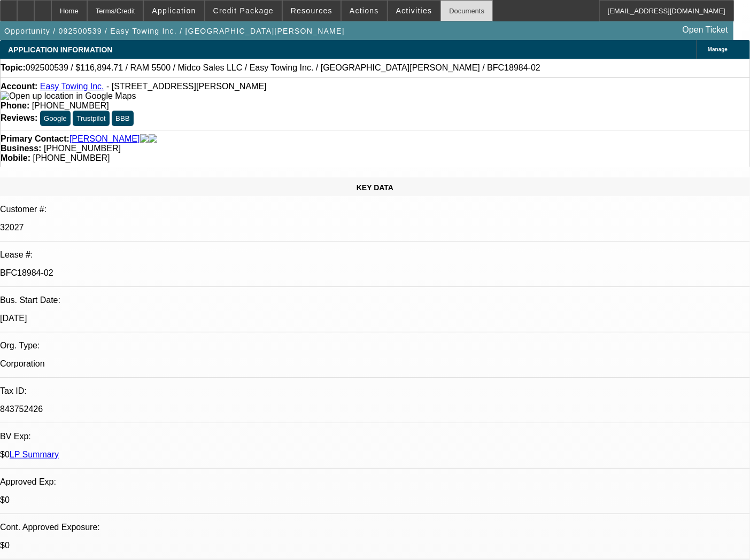 Image resolution: width=750 pixels, height=560 pixels. Describe the element at coordinates (152, 139) in the screenshot. I see `img: linkedin-icon.png` at that location.